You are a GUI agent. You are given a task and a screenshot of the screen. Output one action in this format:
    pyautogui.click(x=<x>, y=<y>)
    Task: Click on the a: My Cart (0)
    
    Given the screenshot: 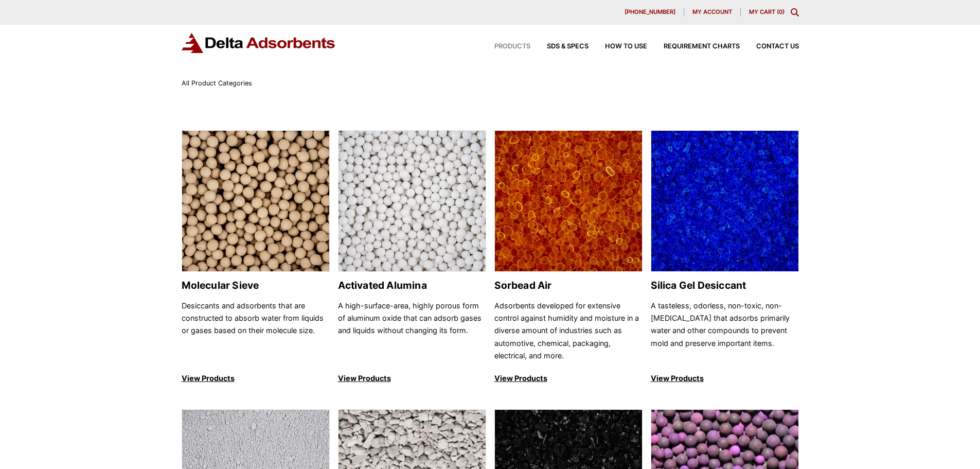 What is the action you would take?
    pyautogui.click(x=767, y=12)
    